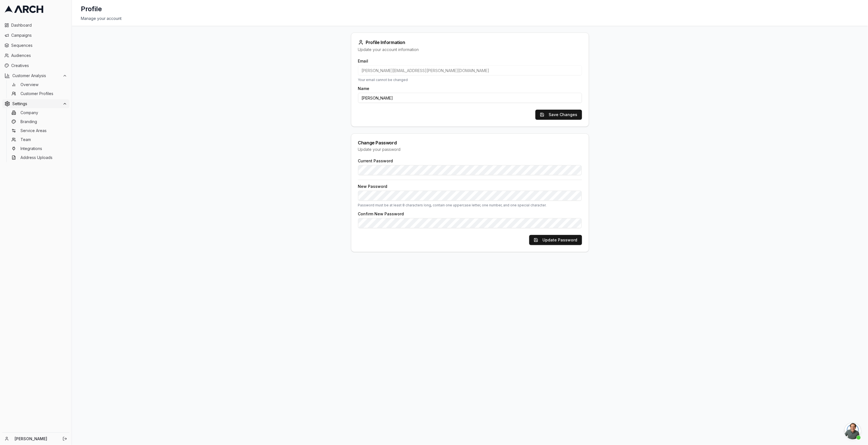  What do you see at coordinates (470, 62) in the screenshot?
I see `label: Email` at bounding box center [470, 62].